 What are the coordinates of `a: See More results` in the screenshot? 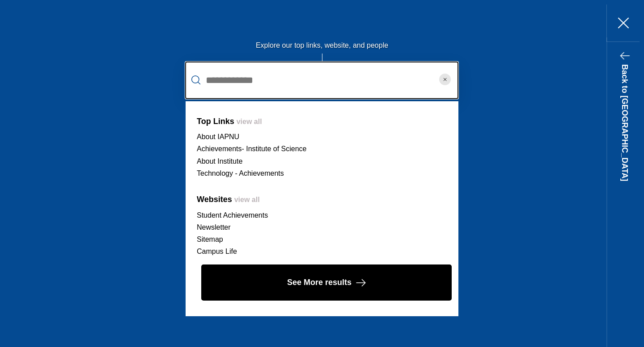 It's located at (322, 283).